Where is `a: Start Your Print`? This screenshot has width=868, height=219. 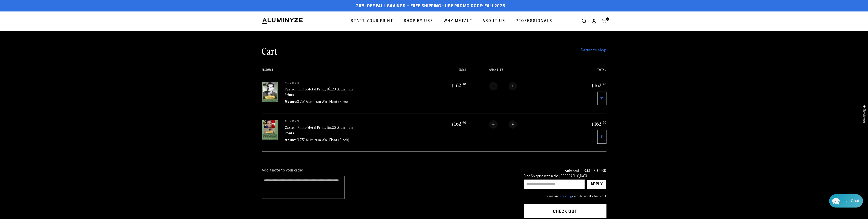
a: Start Your Print is located at coordinates (372, 21).